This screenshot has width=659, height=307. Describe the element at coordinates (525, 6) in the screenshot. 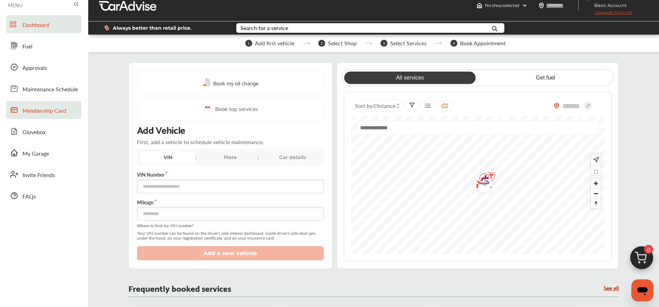

I see `img: header-down-arrow.9dd2ce7d.svg` at that location.